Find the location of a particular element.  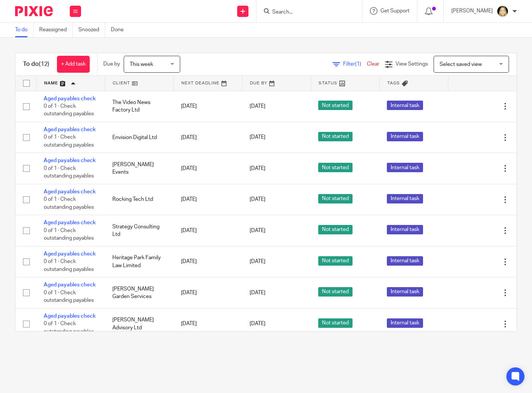

a: To do is located at coordinates (24, 30).